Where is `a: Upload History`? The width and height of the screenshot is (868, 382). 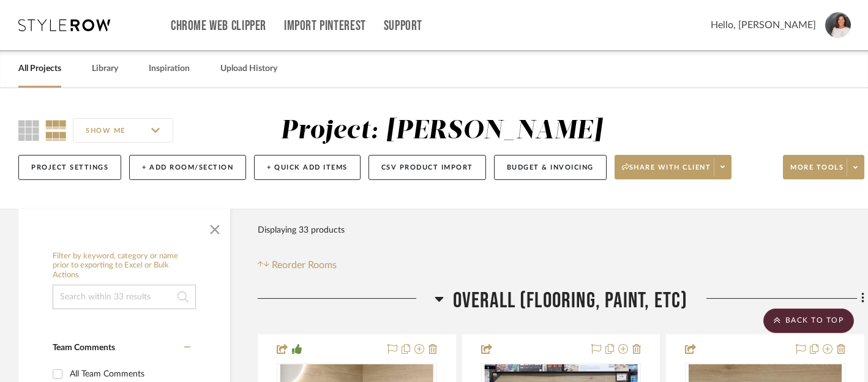 a: Upload History is located at coordinates (249, 69).